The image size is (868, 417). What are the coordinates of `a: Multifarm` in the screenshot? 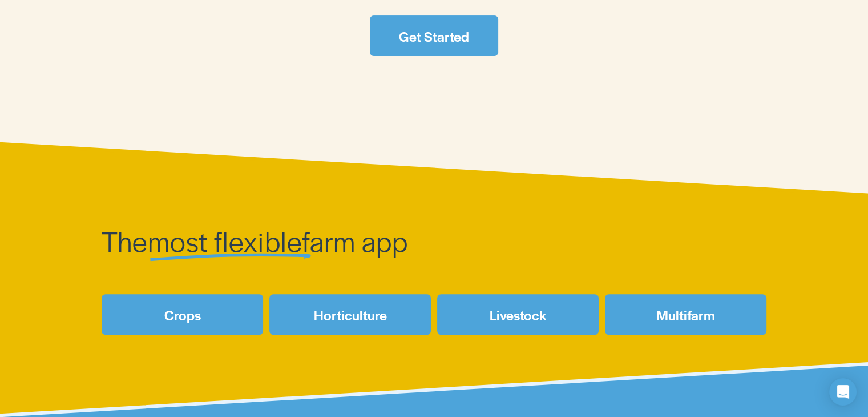 It's located at (685, 314).